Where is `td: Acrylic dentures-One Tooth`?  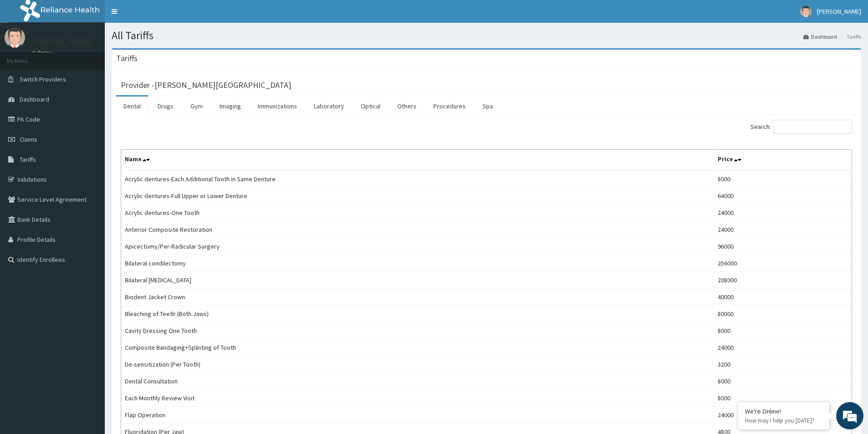 td: Acrylic dentures-One Tooth is located at coordinates (417, 213).